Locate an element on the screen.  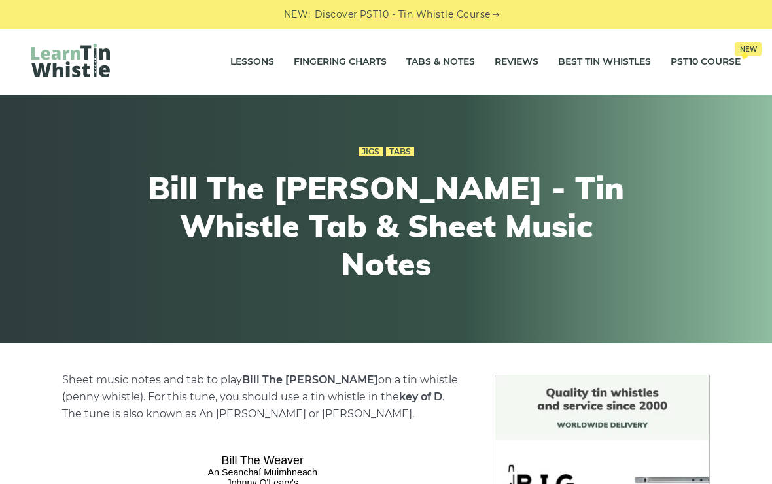
strong: key of D is located at coordinates (421, 396).